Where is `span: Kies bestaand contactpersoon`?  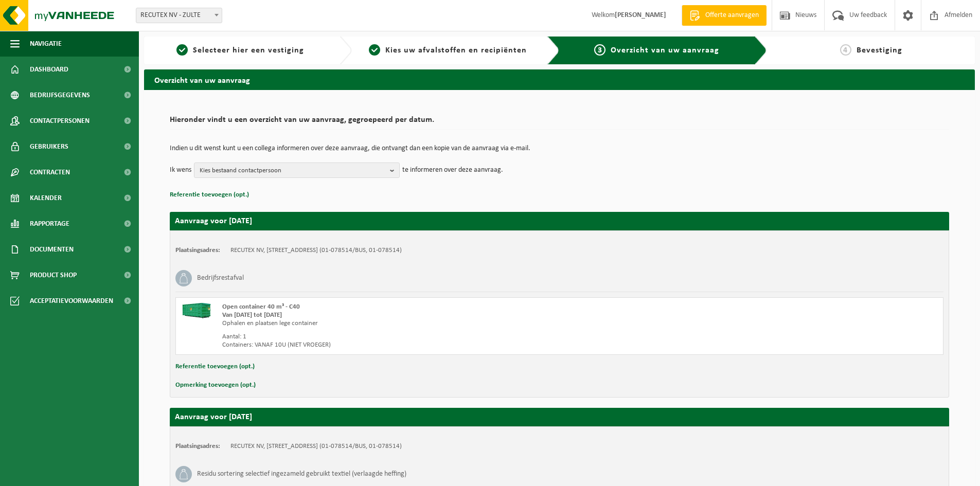
span: Kies bestaand contactpersoon is located at coordinates (293, 171).